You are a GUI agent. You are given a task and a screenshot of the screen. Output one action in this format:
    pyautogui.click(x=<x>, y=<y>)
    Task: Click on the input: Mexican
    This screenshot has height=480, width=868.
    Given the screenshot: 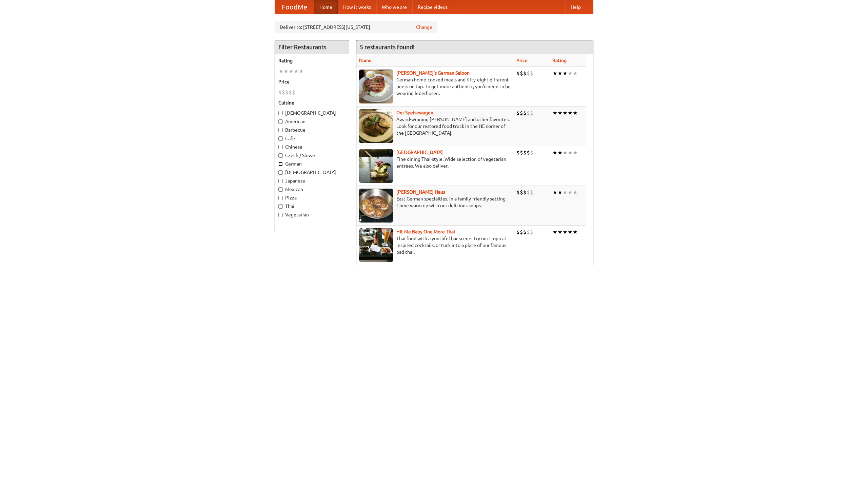 What is the action you would take?
    pyautogui.click(x=280, y=189)
    